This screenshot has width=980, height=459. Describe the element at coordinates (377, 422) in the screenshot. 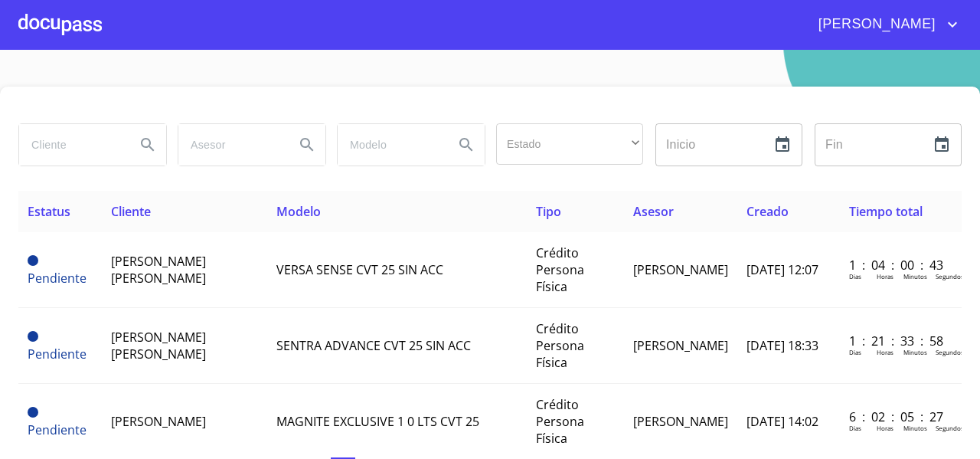

I see `span: MAGNITE EXCLUSIVE 1 0 LTS CVT 25` at that location.